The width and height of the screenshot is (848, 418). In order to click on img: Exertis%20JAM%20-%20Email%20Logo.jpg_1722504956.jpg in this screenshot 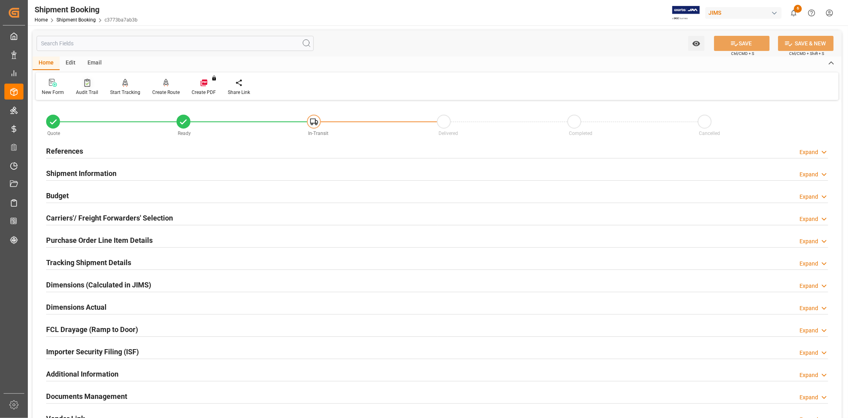, I will do `click(686, 13)`.